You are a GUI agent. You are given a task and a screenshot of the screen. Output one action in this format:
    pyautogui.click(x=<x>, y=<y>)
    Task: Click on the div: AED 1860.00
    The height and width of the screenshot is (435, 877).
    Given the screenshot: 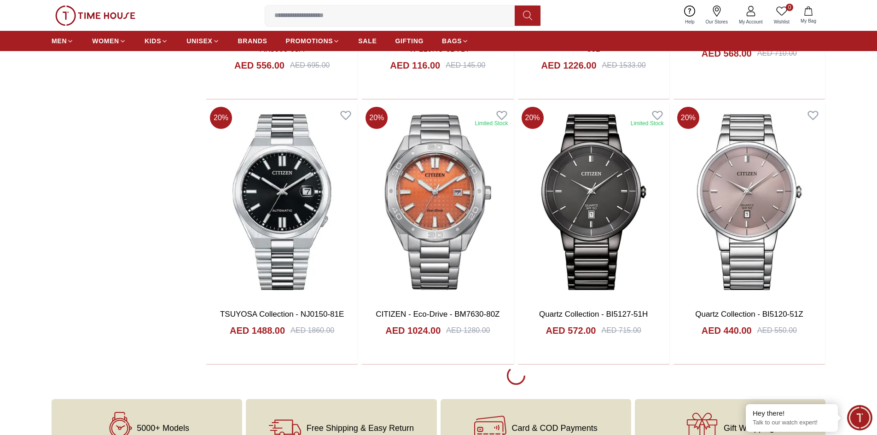 What is the action you would take?
    pyautogui.click(x=312, y=331)
    